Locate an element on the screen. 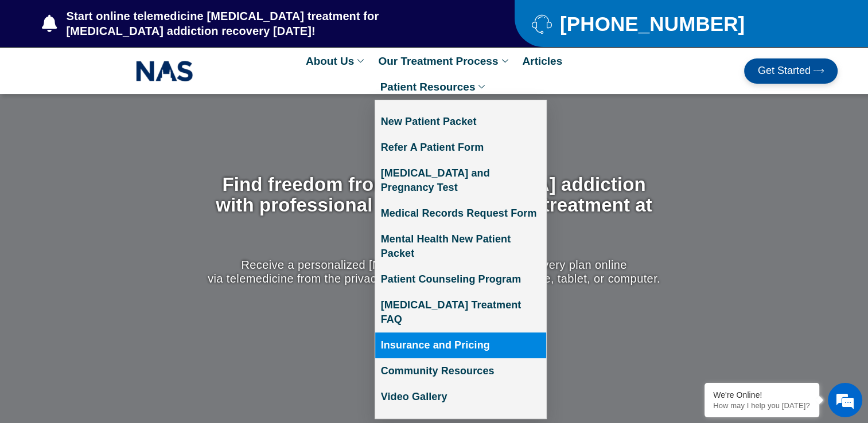  a: Medical Records Request Form is located at coordinates (461, 213).